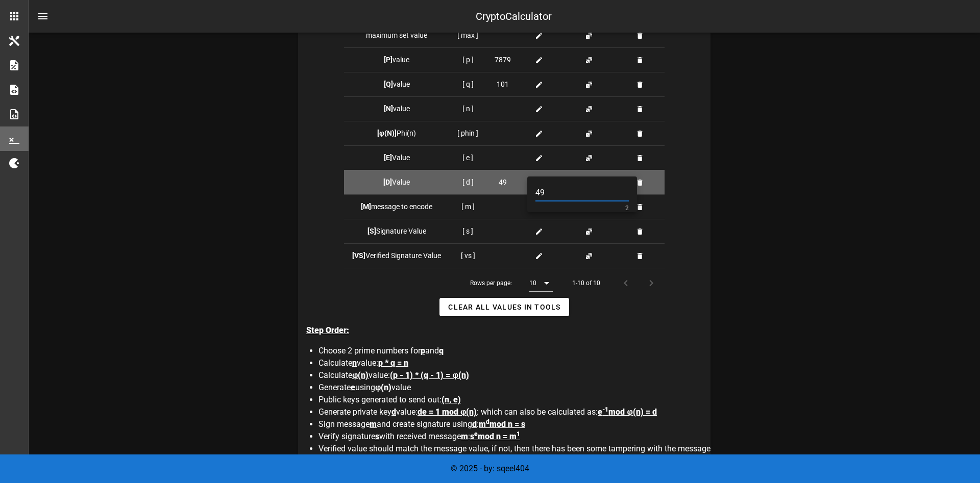  Describe the element at coordinates (396, 231) in the screenshot. I see `span: Signature Value` at that location.